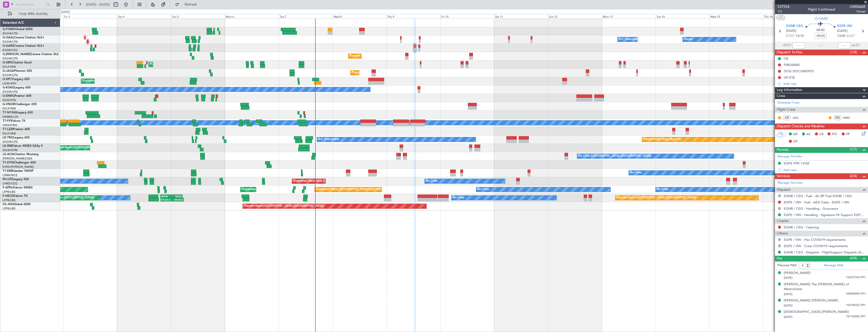  Describe the element at coordinates (198, 16) in the screenshot. I see `div: Sun 5` at that location.